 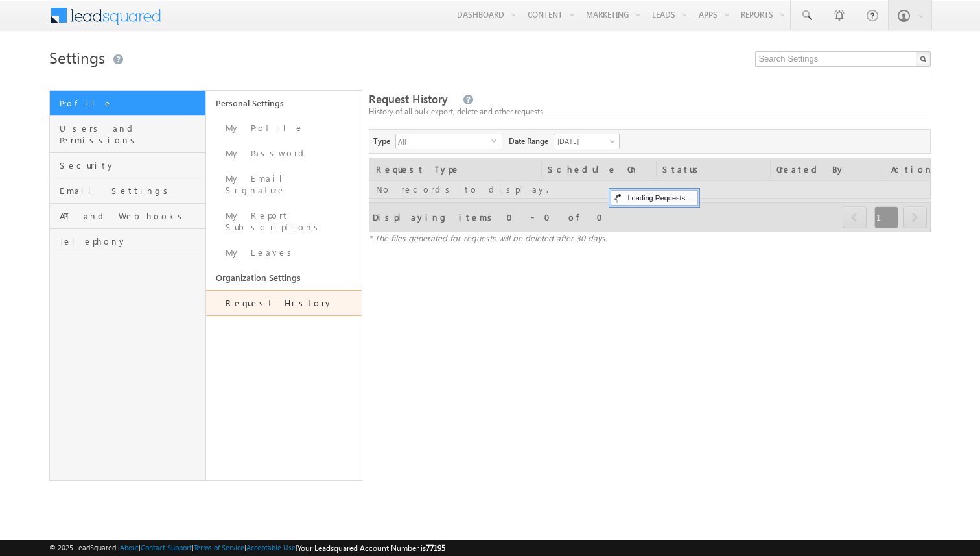 I want to click on a: Terms of Service, so click(x=219, y=547).